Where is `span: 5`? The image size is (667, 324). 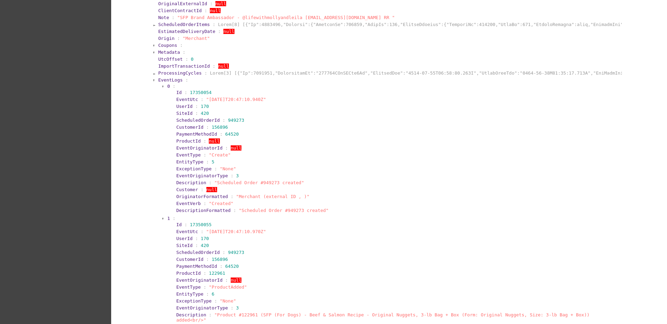 span: 5 is located at coordinates (213, 162).